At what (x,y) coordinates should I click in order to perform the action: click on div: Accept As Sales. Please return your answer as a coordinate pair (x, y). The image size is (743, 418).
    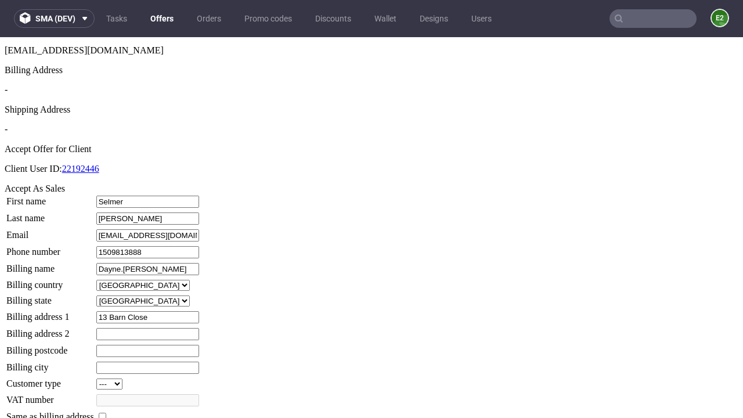
    Looking at the image, I should click on (371, 151).